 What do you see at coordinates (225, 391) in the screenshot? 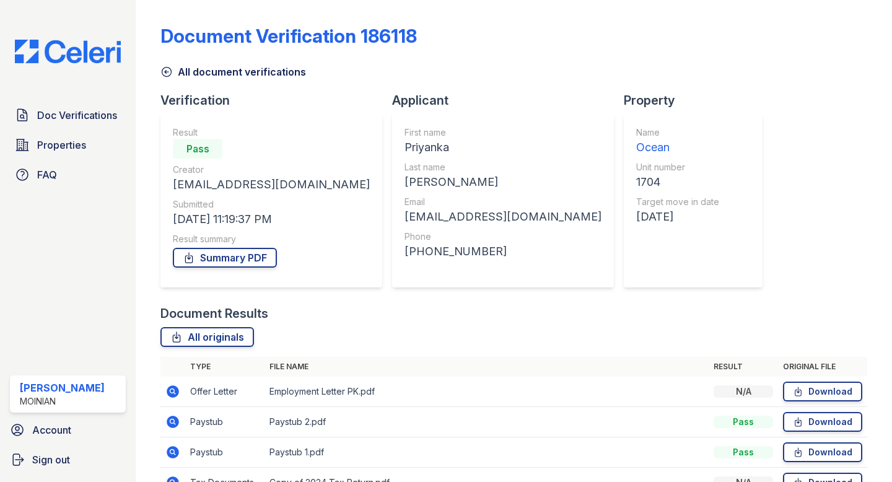
I see `td: Offer Letter` at bounding box center [225, 391].